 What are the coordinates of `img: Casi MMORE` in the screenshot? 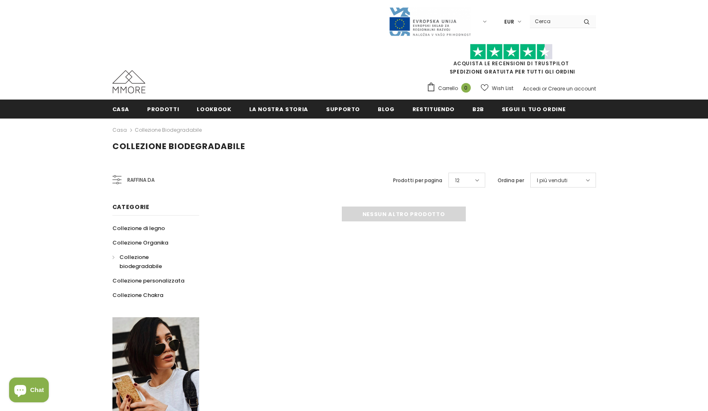 It's located at (129, 82).